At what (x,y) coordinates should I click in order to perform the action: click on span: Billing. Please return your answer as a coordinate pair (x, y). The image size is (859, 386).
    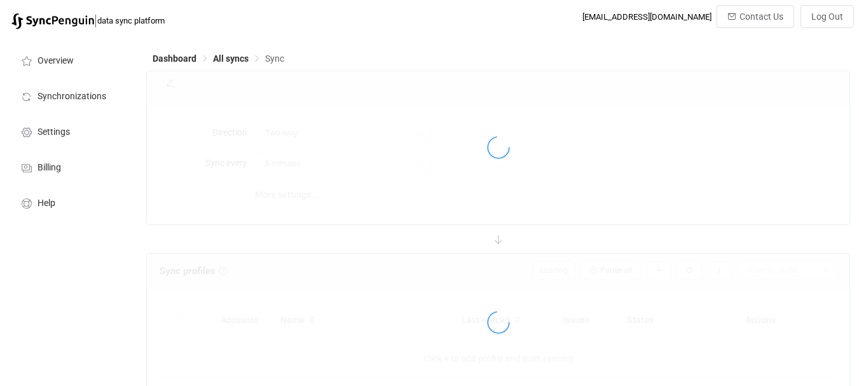
    Looking at the image, I should click on (49, 168).